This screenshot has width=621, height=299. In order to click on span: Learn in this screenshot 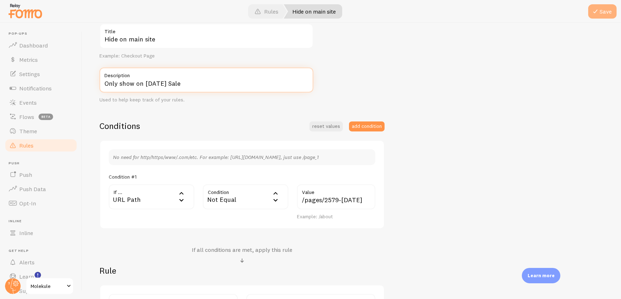, I will do `click(26, 276)`.